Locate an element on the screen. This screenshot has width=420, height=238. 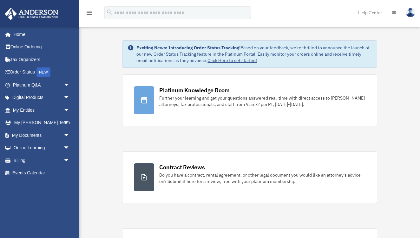
div: Contract Reviews is located at coordinates (182, 167).